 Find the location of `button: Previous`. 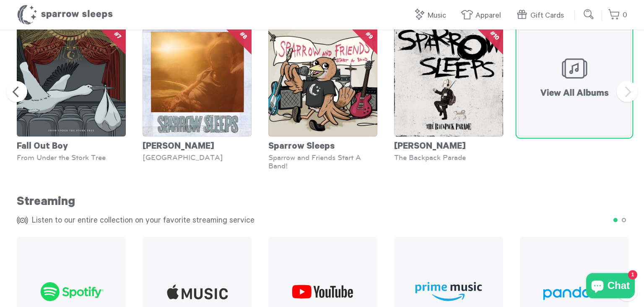

button: Previous is located at coordinates (17, 91).